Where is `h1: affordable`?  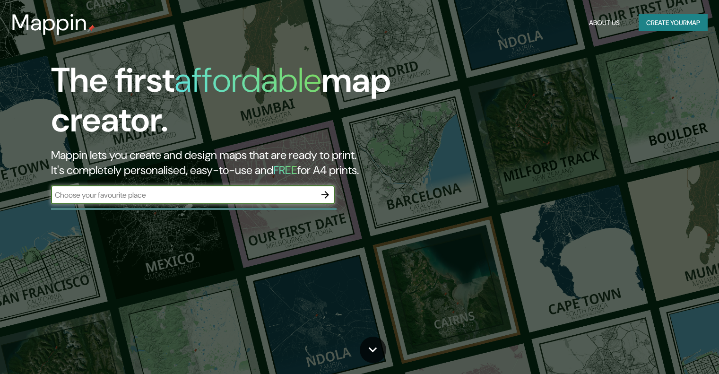
h1: affordable is located at coordinates (248, 80).